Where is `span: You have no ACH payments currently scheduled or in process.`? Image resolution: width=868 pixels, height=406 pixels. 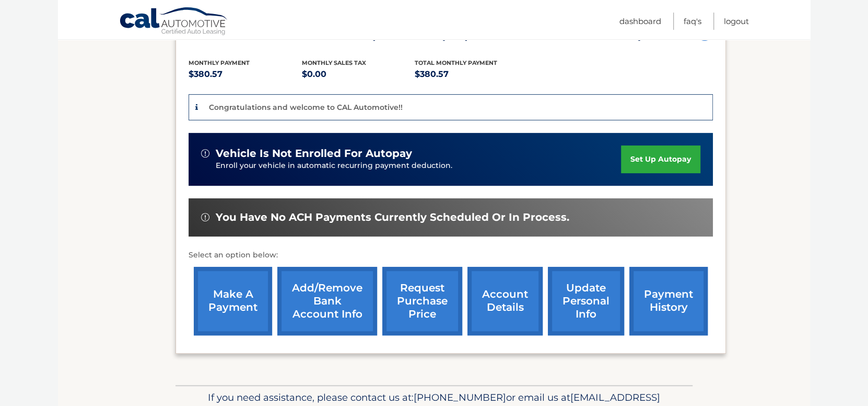 span: You have no ACH payments currently scheduled or in process. is located at coordinates (392, 217).